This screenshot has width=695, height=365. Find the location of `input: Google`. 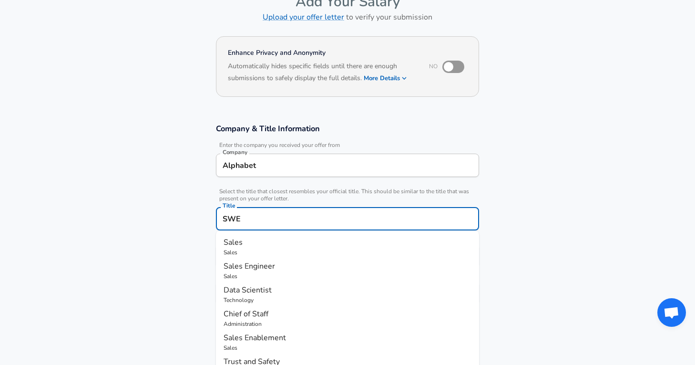

input: Google is located at coordinates (348, 165).